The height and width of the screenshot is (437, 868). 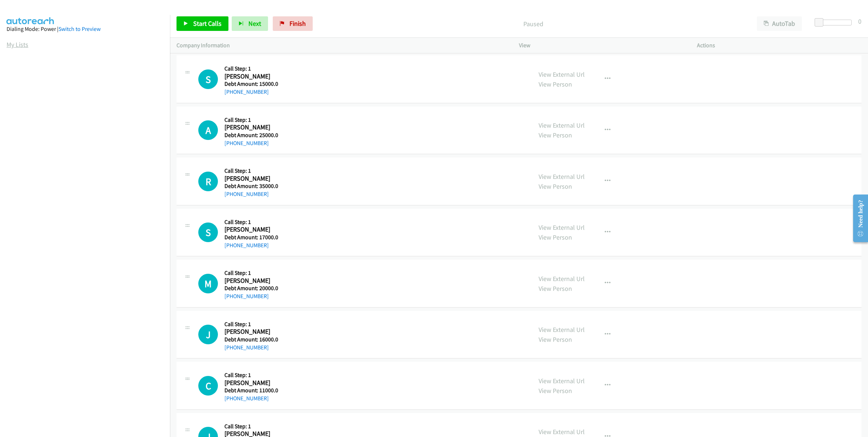 I want to click on span: Start Calls, so click(x=207, y=23).